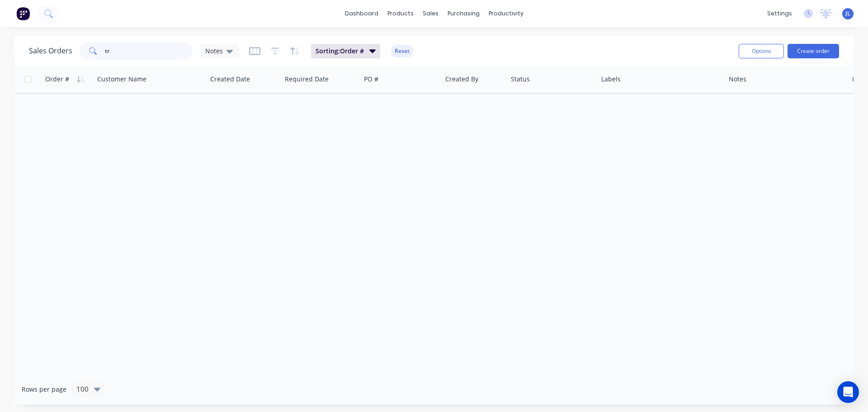 This screenshot has width=868, height=412. What do you see at coordinates (122, 79) in the screenshot?
I see `div: Customer Name` at bounding box center [122, 79].